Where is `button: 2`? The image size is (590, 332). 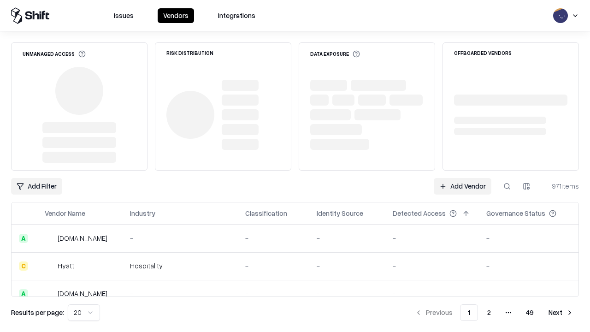
button: 2 is located at coordinates (489, 312).